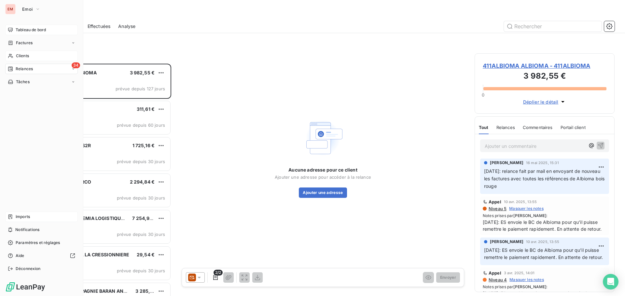  I want to click on span: Niveau 5, so click(497, 209).